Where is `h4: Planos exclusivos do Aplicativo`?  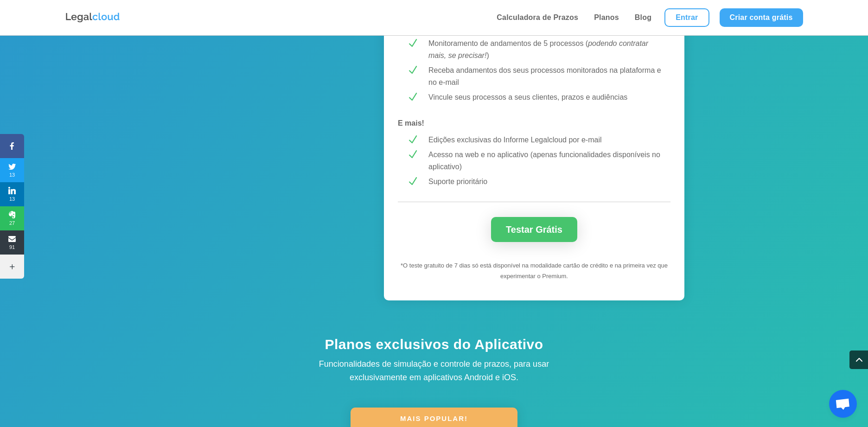
h4: Planos exclusivos do Aplicativo is located at coordinates (434, 346).